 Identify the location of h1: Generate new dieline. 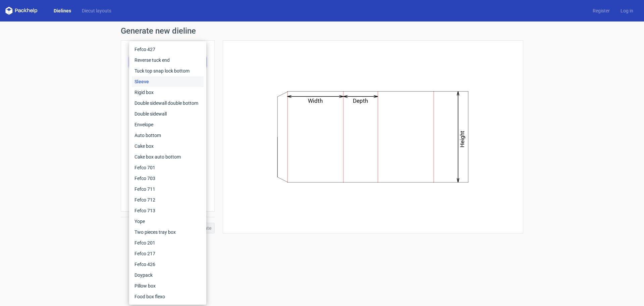
(322, 31).